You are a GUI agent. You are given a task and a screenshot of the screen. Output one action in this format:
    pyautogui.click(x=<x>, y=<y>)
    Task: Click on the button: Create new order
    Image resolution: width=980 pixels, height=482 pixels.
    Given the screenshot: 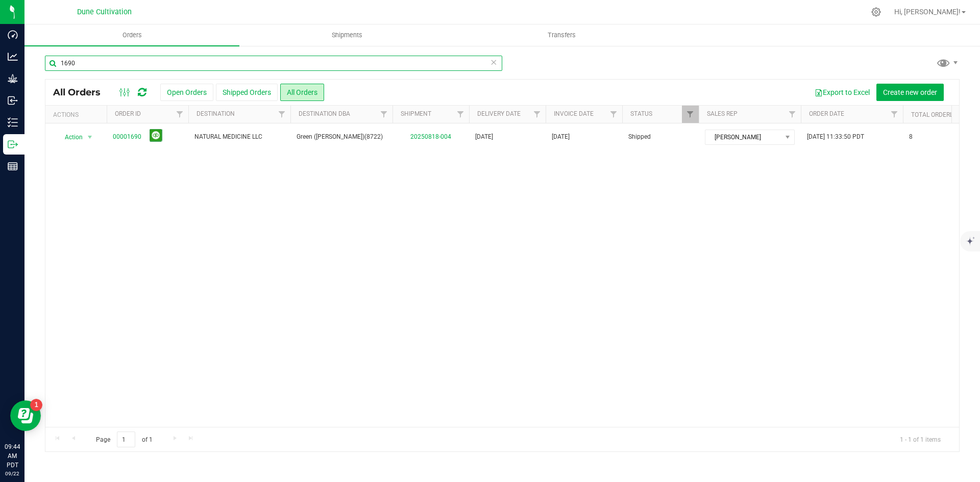 What is the action you would take?
    pyautogui.click(x=911, y=93)
    